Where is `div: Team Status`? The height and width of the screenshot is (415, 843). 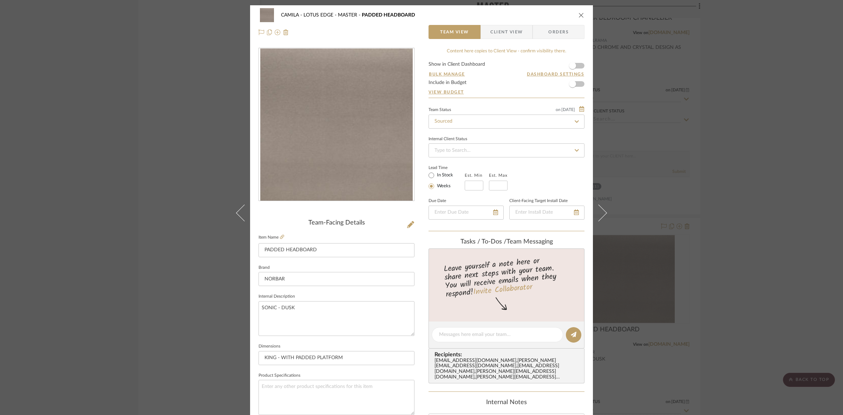 div: Team Status is located at coordinates (440, 110).